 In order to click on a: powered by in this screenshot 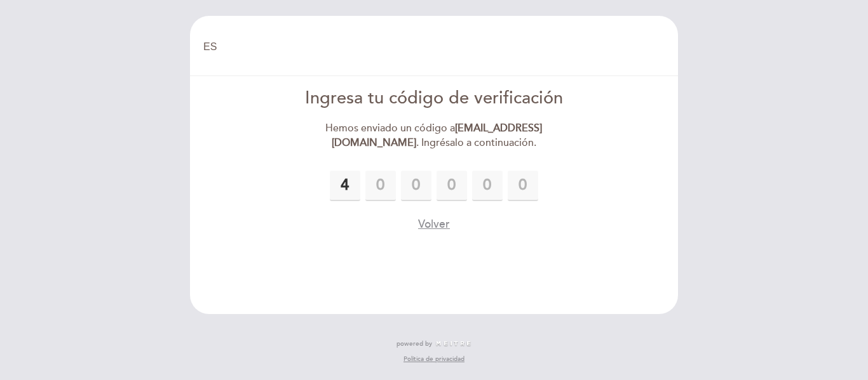, I will do `click(434, 344)`.